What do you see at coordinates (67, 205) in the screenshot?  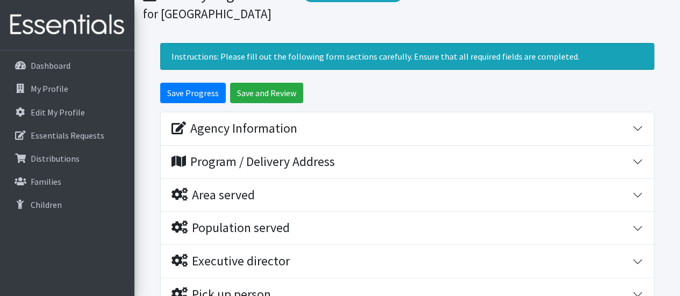 I see `a: Children` at bounding box center [67, 205].